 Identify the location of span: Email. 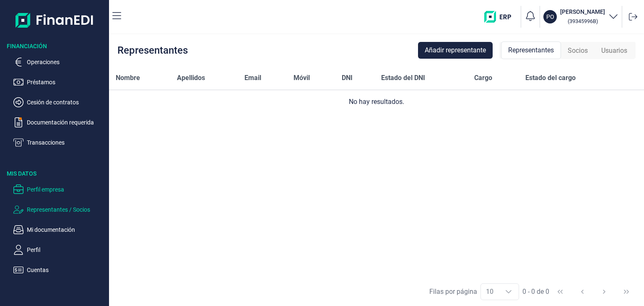
(253, 78).